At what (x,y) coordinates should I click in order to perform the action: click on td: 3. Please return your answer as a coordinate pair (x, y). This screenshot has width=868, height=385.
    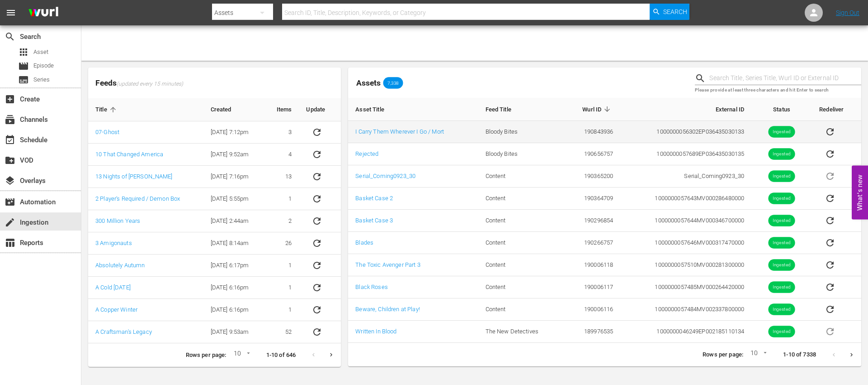
    Looking at the image, I should click on (282, 133).